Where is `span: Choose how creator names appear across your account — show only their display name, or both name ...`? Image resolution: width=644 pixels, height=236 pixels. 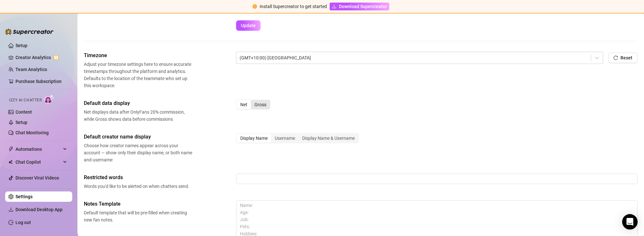
span: Choose how creator names appear across your account — show only their display name, or both name ... is located at coordinates (138, 153).